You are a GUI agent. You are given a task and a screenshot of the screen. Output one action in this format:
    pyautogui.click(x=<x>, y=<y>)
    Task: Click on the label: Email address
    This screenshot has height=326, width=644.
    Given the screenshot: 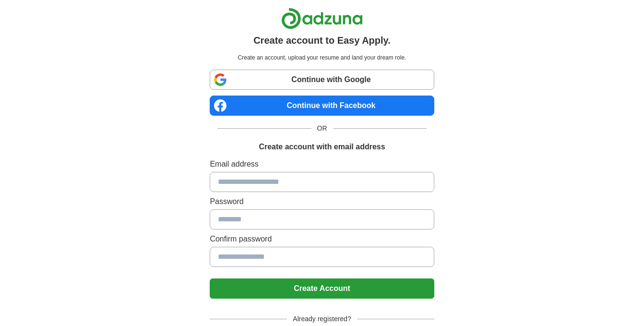 What is the action you would take?
    pyautogui.click(x=321, y=164)
    